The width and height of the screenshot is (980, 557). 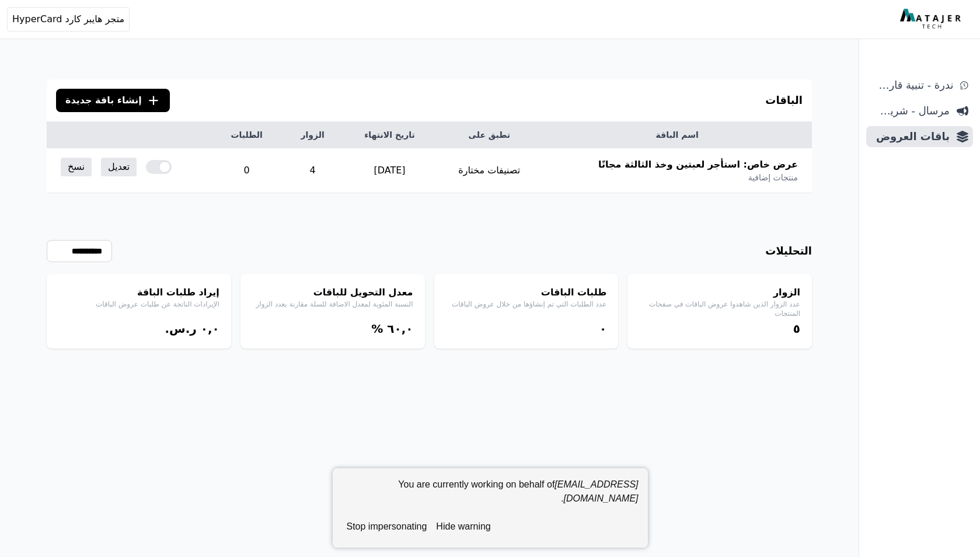 What do you see at coordinates (526, 292) in the screenshot?
I see `h4: طلبات الباقات` at bounding box center [526, 292].